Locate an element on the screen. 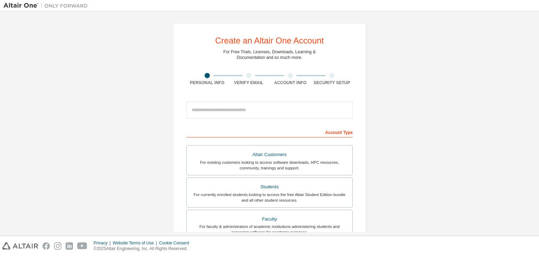 This screenshot has width=539, height=256. img: facebook.svg is located at coordinates (46, 246).